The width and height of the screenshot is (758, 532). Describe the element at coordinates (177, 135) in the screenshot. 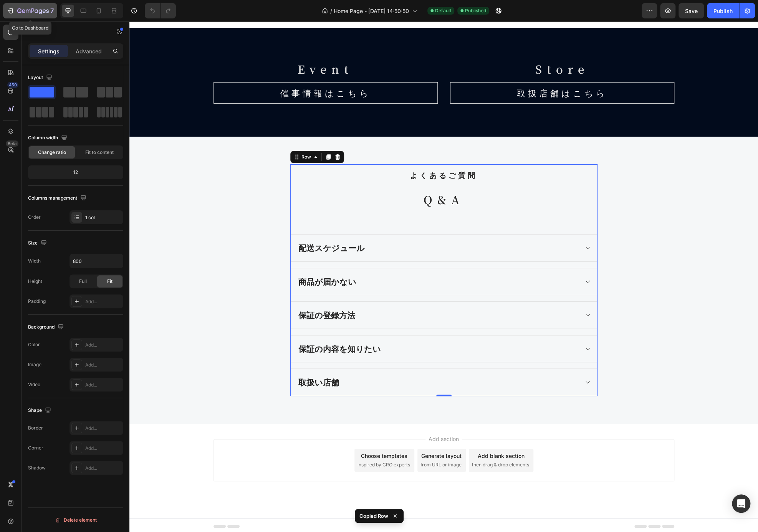

I see `div: Row` at that location.